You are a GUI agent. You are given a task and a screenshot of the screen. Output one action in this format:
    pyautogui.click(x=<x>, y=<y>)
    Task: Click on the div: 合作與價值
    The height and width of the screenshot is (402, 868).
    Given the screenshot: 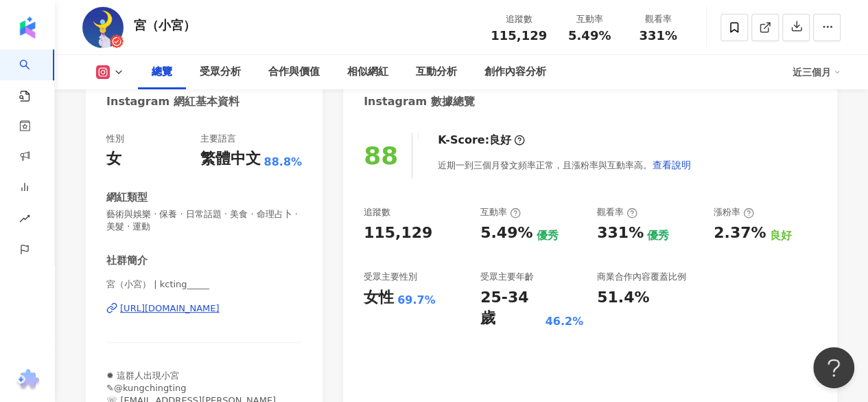 What is the action you would take?
    pyautogui.click(x=294, y=72)
    